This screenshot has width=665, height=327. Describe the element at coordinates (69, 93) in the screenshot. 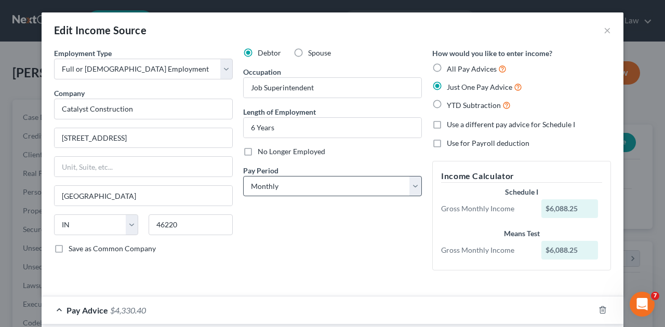

I see `span: Company` at that location.